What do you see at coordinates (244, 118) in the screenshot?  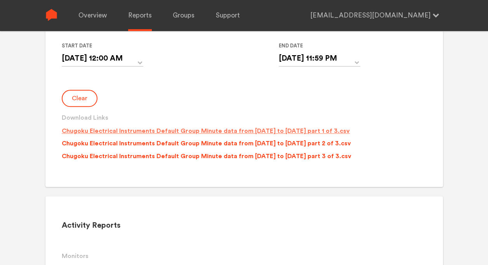 I see `h3: Download Links` at bounding box center [244, 118].